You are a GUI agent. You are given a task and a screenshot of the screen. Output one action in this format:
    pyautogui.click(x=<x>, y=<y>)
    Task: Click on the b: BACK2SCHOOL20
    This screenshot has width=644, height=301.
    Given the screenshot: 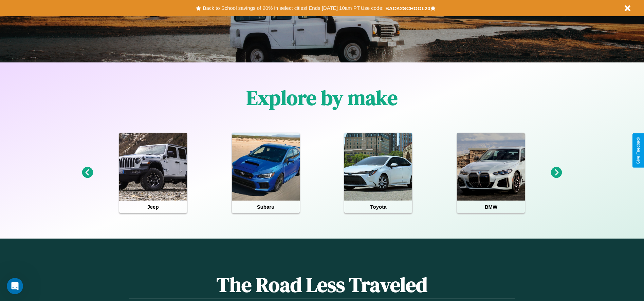 What is the action you would take?
    pyautogui.click(x=408, y=8)
    